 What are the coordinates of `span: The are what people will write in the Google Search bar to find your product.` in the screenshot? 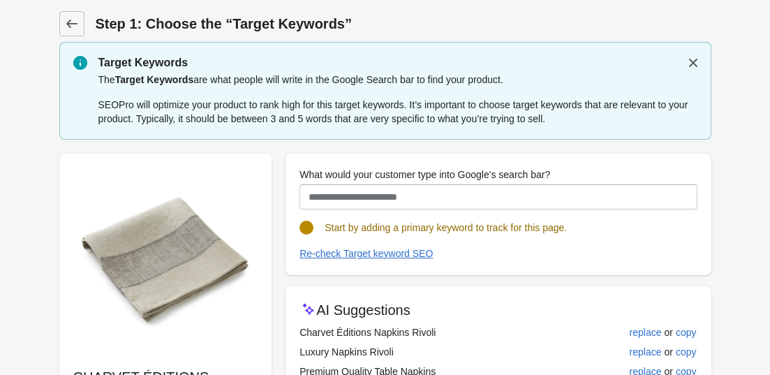 It's located at (301, 80).